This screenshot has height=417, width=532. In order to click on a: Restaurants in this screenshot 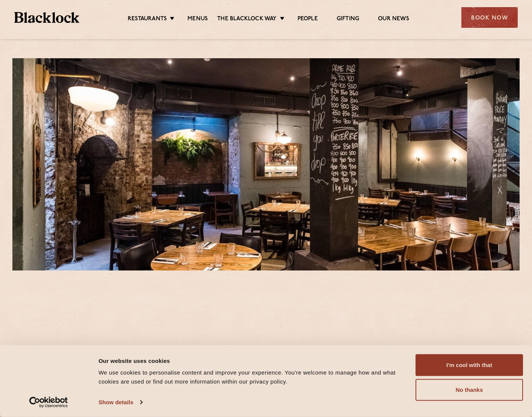, I will do `click(148, 20)`.